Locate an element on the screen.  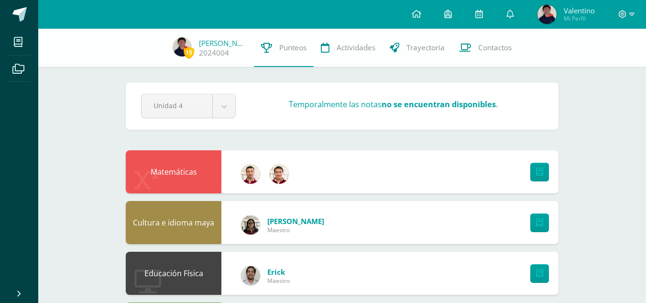
span: 15 is located at coordinates (189, 52).